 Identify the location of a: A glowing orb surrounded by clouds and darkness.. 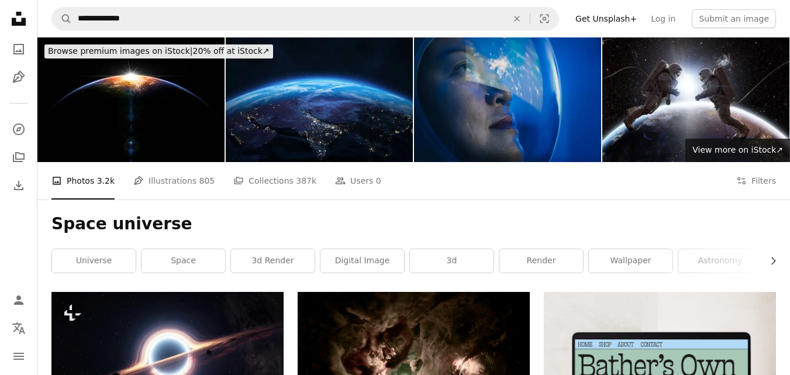
(413, 357).